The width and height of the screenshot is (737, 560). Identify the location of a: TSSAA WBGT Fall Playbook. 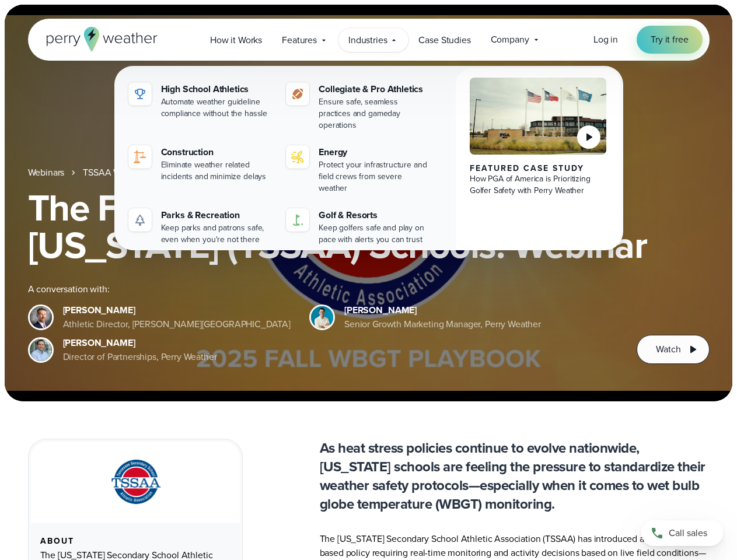
(139, 173).